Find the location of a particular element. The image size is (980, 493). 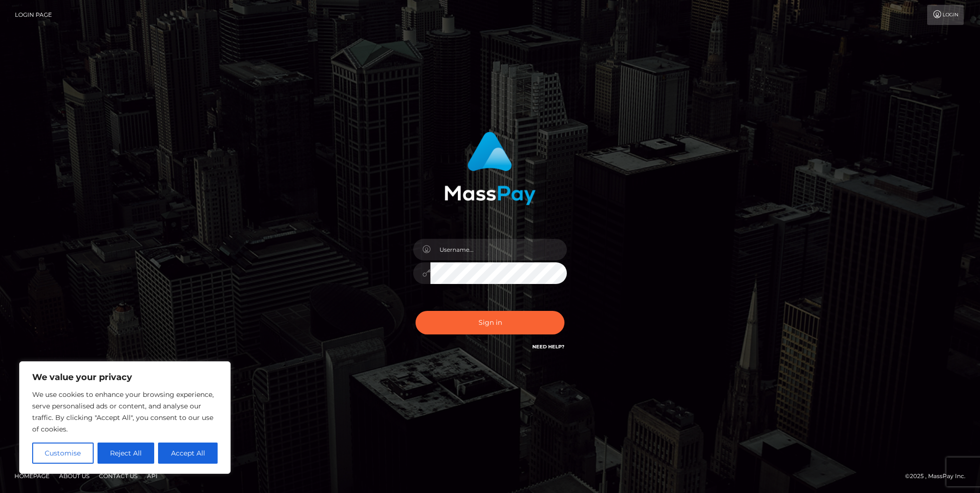

p: We value your privacy is located at coordinates (125, 377).